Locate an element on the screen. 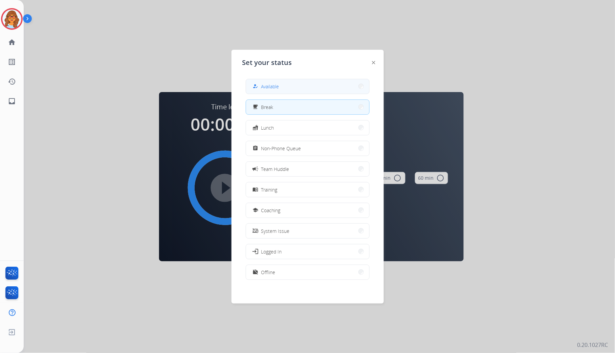  mat-icon: login is located at coordinates (255, 251).